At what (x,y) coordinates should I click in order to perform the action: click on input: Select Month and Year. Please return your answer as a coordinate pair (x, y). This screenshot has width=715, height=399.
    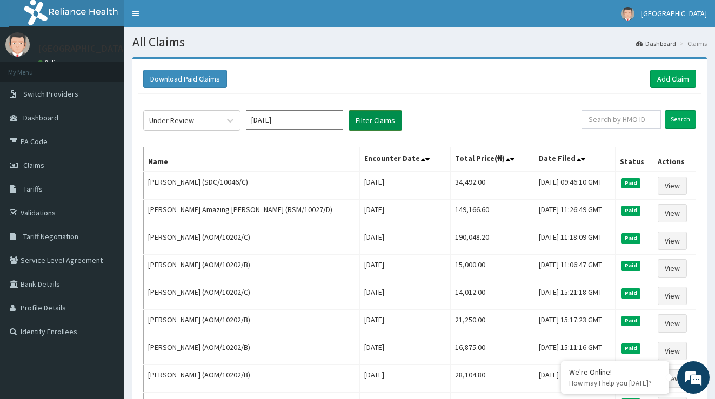
    Looking at the image, I should click on (294, 120).